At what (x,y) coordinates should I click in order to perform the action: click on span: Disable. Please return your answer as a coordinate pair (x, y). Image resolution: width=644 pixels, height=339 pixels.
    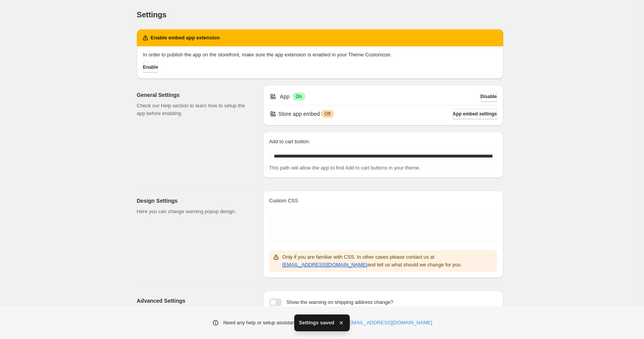
    Looking at the image, I should click on (489, 96).